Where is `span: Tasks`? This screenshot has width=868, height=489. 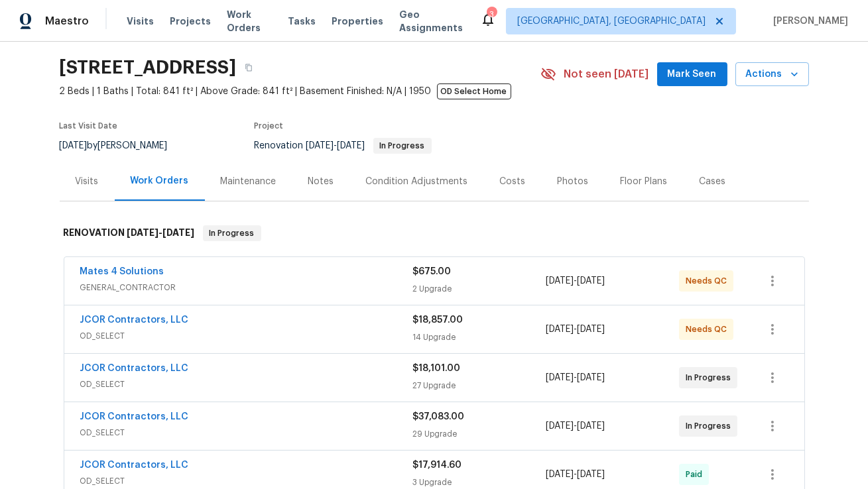
span: Tasks is located at coordinates (302, 21).